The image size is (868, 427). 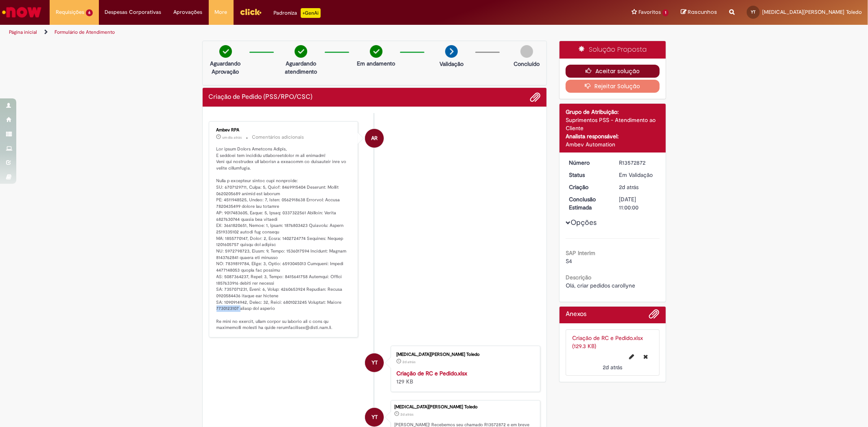 I want to click on p: Em andamento, so click(x=376, y=63).